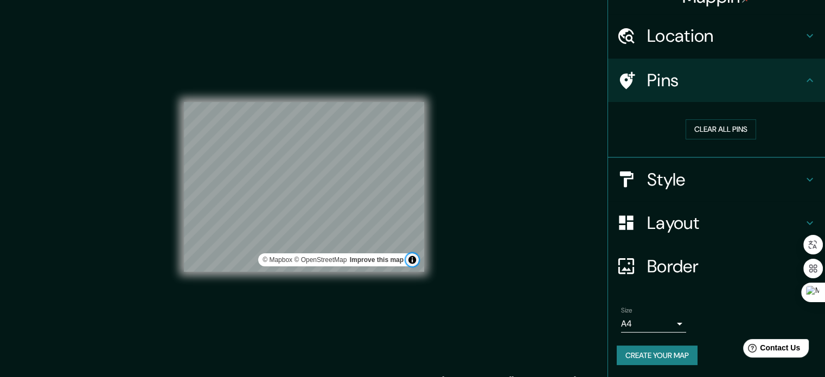 This screenshot has height=377, width=825. Describe the element at coordinates (304, 186) in the screenshot. I see `canvas: Map` at that location.